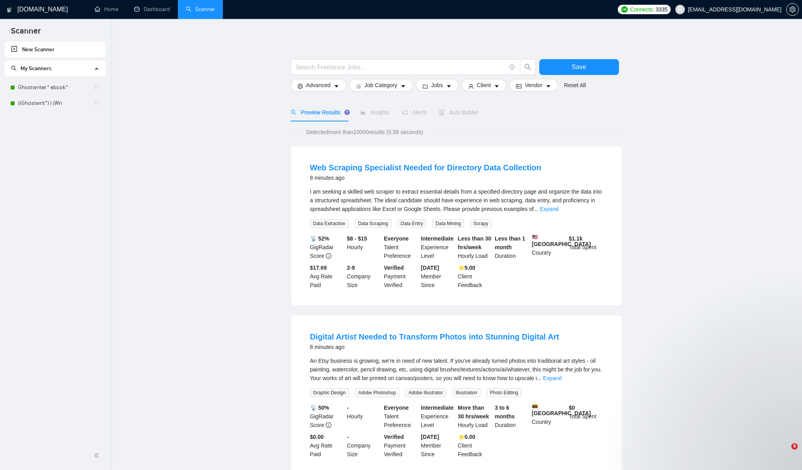 This screenshot has height=470, width=802. I want to click on a: dashboardDashboard, so click(152, 9).